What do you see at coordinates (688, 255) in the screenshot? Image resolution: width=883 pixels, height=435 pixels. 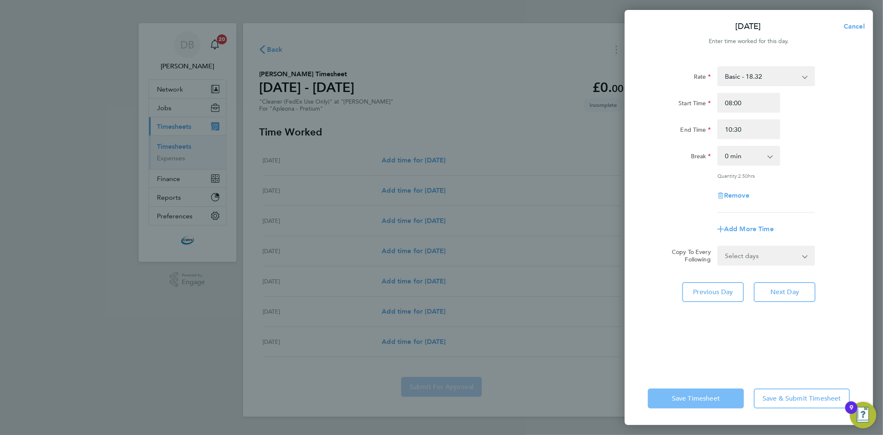 I see `label: Copy To Every Following` at bounding box center [688, 255].